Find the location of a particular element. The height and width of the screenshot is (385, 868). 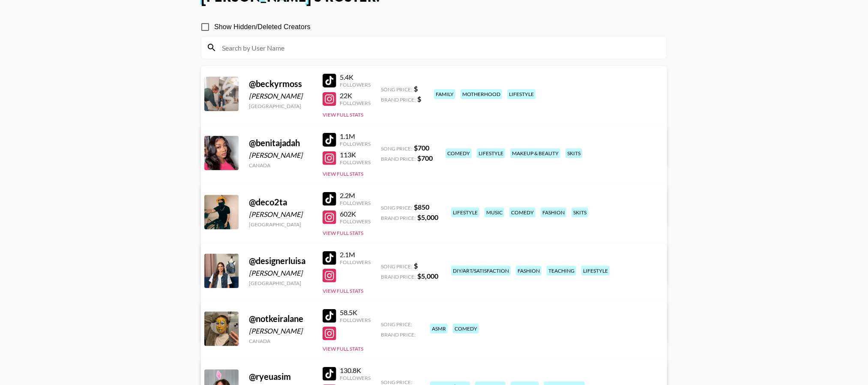

div: makeup & beauty is located at coordinates (535, 153).